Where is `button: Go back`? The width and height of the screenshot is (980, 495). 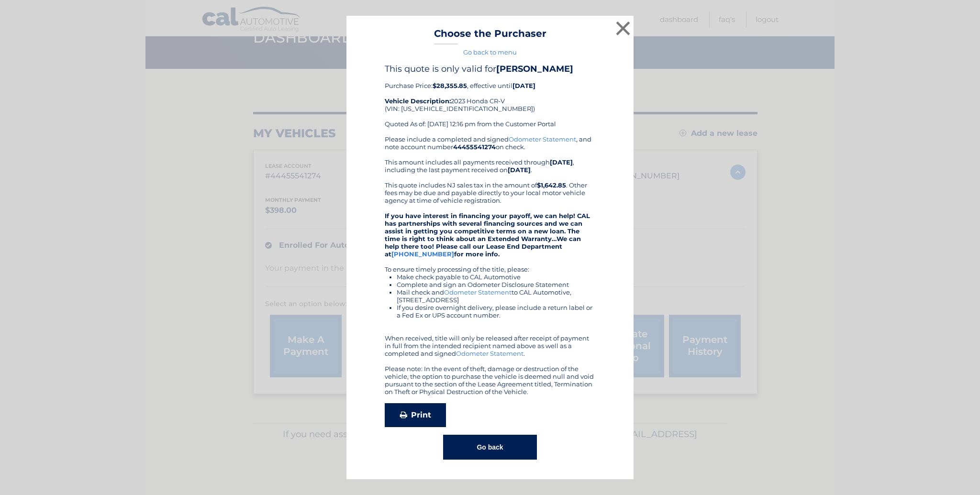 button: Go back is located at coordinates (489, 447).